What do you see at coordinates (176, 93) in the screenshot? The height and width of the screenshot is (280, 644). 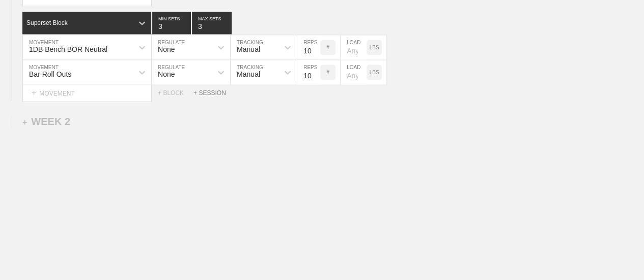 I see `div: + BLOCK` at bounding box center [176, 93].